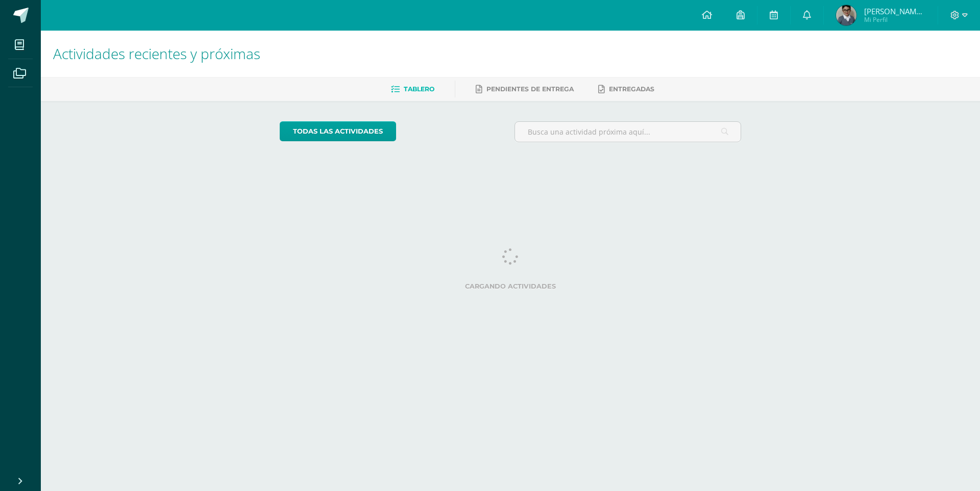 This screenshot has width=980, height=491. What do you see at coordinates (412, 90) in the screenshot?
I see `a: Tablero` at bounding box center [412, 90].